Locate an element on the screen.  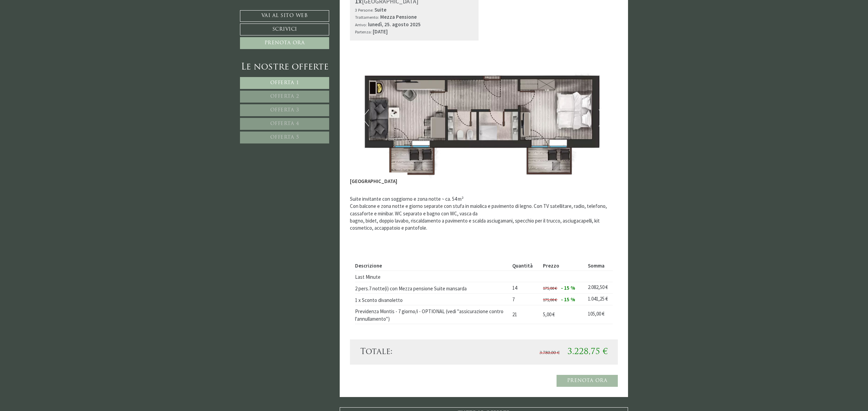
button: Next is located at coordinates (602, 118).